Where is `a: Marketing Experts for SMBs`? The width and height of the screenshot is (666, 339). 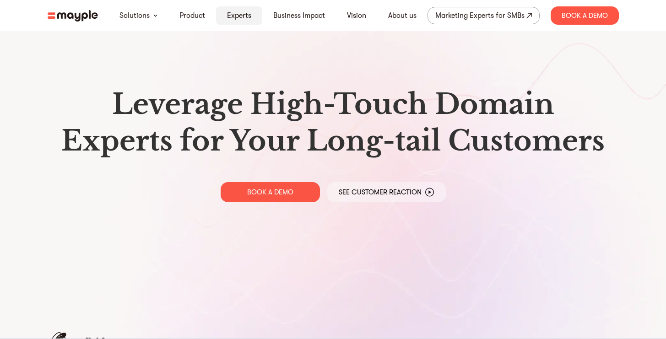 a: Marketing Experts for SMBs is located at coordinates (483, 16).